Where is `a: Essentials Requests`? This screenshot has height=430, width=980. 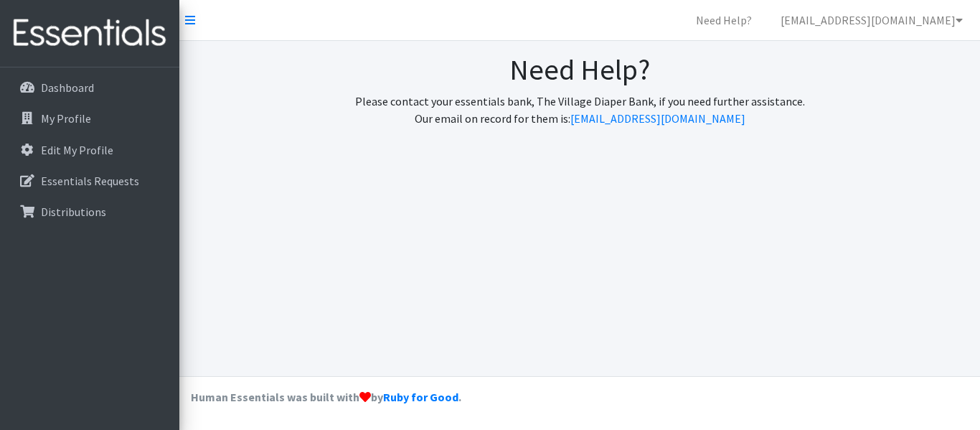
a: Essentials Requests is located at coordinates (89, 180).